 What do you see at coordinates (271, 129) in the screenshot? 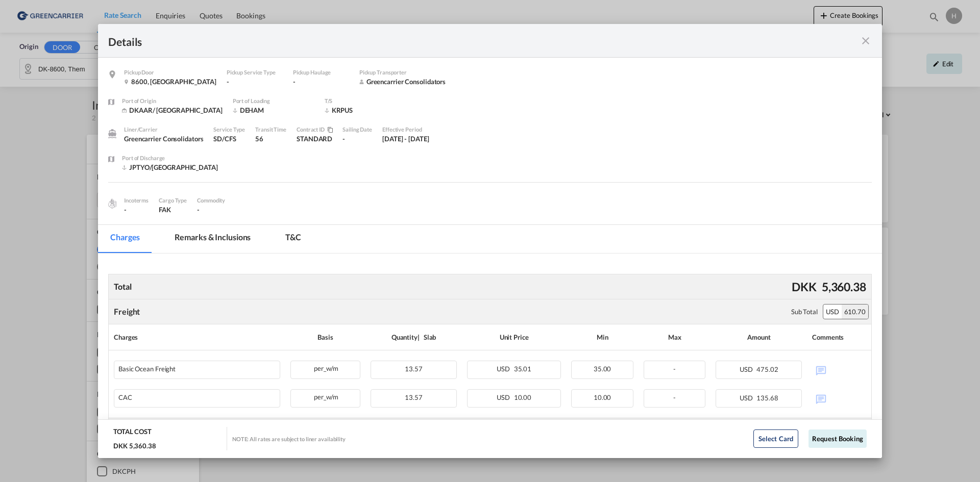
I see `div: Transit Time` at bounding box center [271, 129].